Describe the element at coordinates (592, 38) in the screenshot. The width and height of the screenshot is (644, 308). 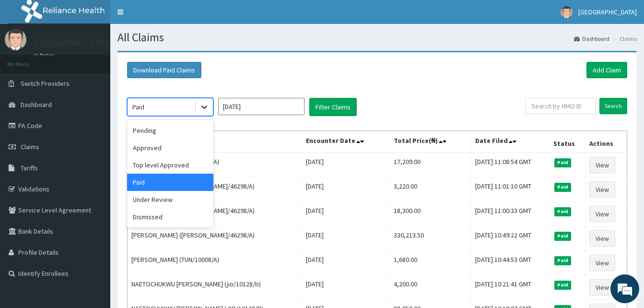
I see `a: Dashboard` at that location.